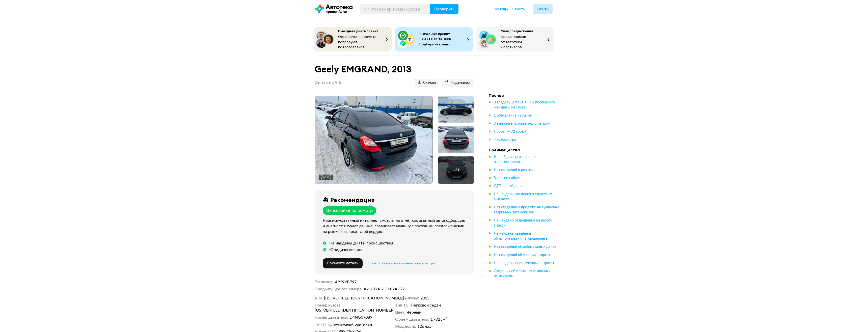 Image resolution: width=868 pixels, height=332 pixels. What do you see at coordinates (318, 298) in the screenshot?
I see `dt: VIN` at bounding box center [318, 298].